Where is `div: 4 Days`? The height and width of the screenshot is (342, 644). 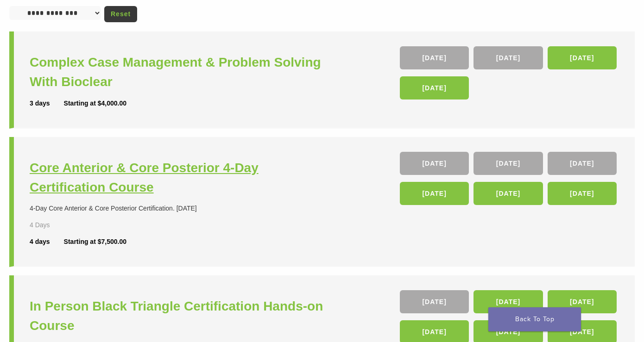 div: 4 Days is located at coordinates (52, 225).